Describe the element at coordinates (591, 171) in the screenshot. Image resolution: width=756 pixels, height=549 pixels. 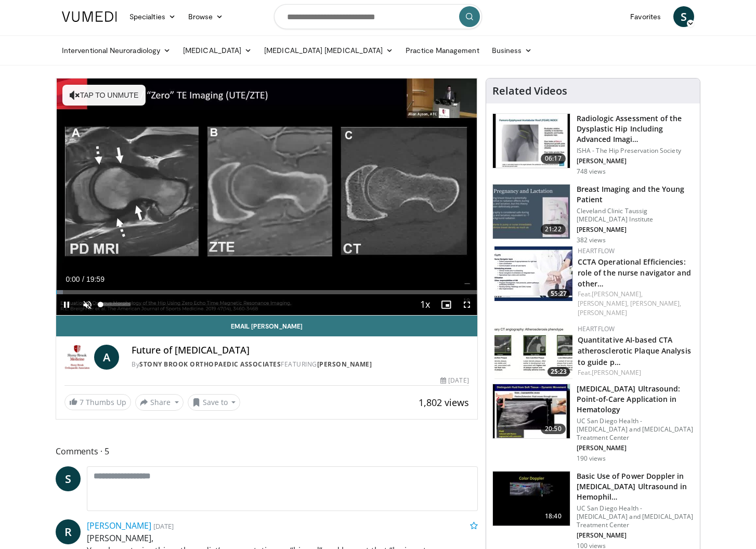
I see `p: 748 views` at that location.